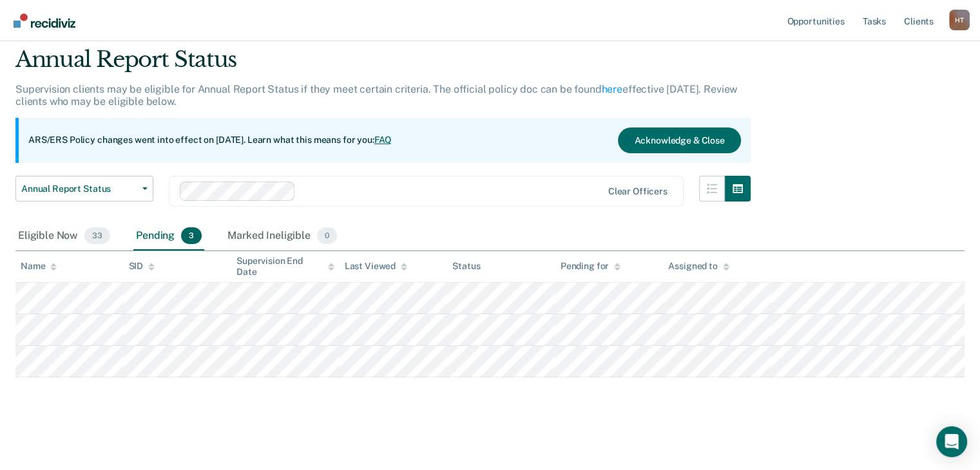 Image resolution: width=980 pixels, height=470 pixels. I want to click on div: Eligible Now33, so click(64, 237).